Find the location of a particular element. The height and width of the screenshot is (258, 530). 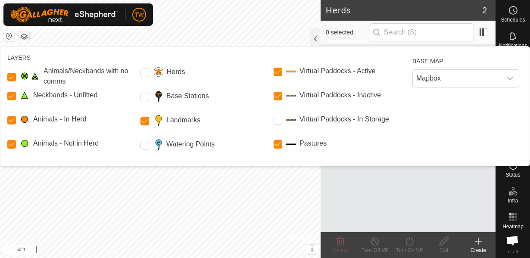

th: Head is located at coordinates (418, 53).